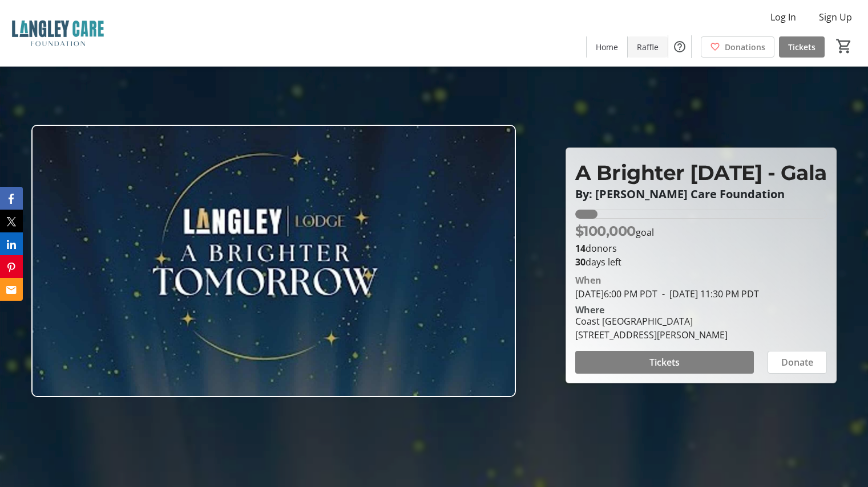  Describe the element at coordinates (843, 47) in the screenshot. I see `button: Cart` at that location.